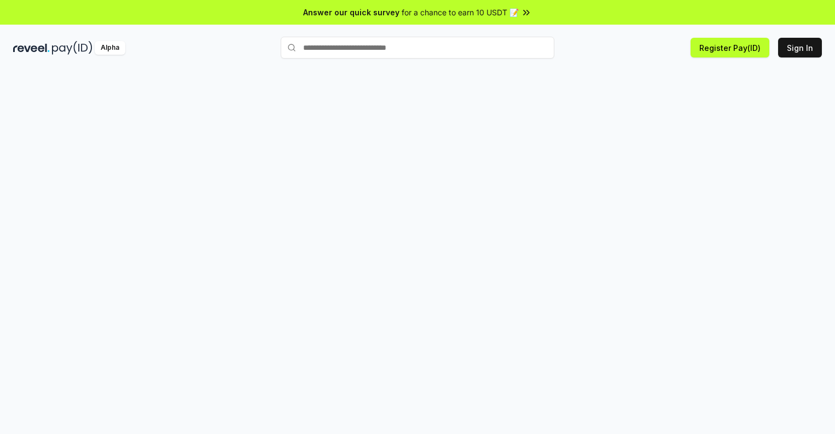  Describe the element at coordinates (351, 12) in the screenshot. I see `span: Answer our quick survey` at that location.